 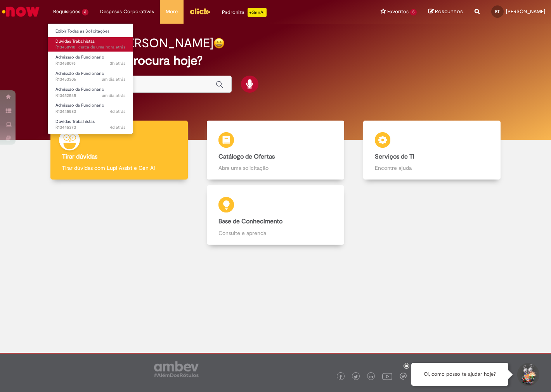 What do you see at coordinates (460, 374) in the screenshot?
I see `div: Oi, como posso te ajudar hoje?` at bounding box center [460, 374].